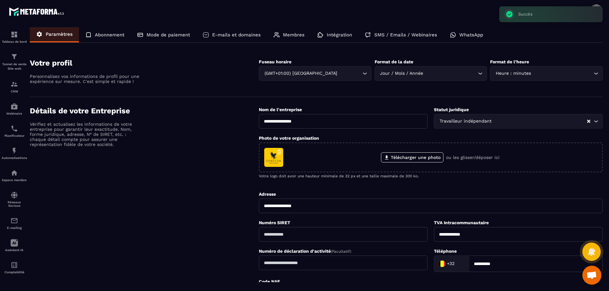 Image resolution: width=609 pixels, height=291 pixels. Describe the element at coordinates (14, 87) in the screenshot. I see `a: formationformationCRM` at that location.